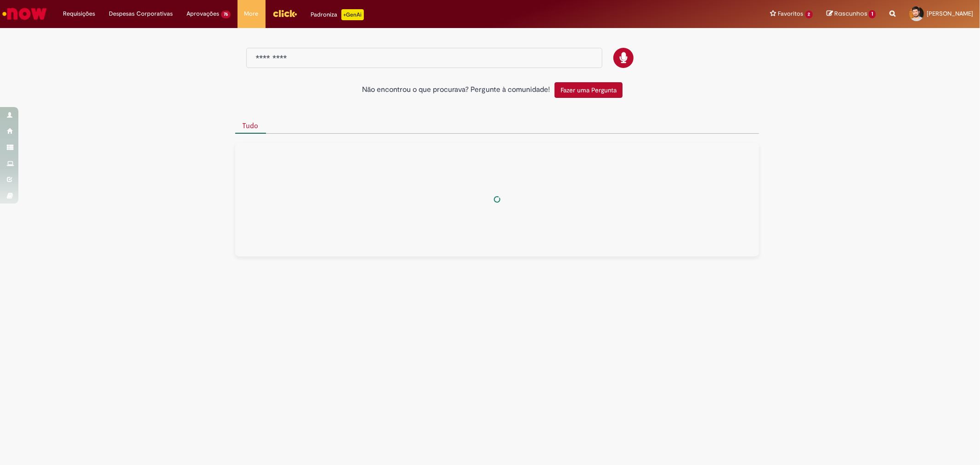 The width and height of the screenshot is (980, 465). What do you see at coordinates (353, 15) in the screenshot?
I see `p: +GenAi` at bounding box center [353, 15].